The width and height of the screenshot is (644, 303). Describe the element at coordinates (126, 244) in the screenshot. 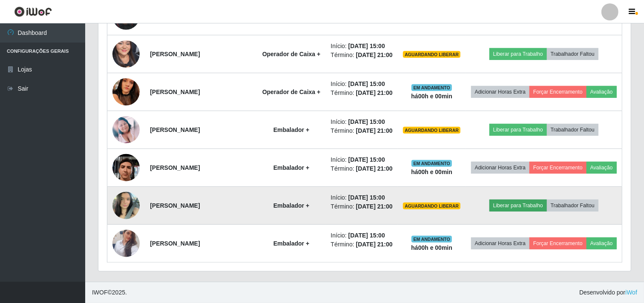

I see `img: 1755269668383.jpeg` at that location.